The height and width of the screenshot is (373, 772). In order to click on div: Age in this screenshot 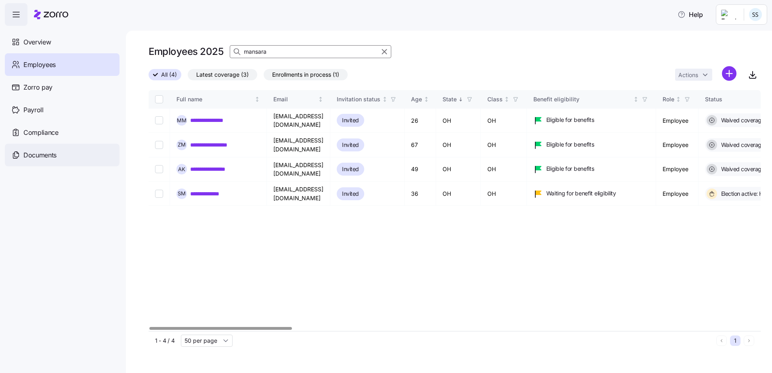, I will do `click(416, 99)`.